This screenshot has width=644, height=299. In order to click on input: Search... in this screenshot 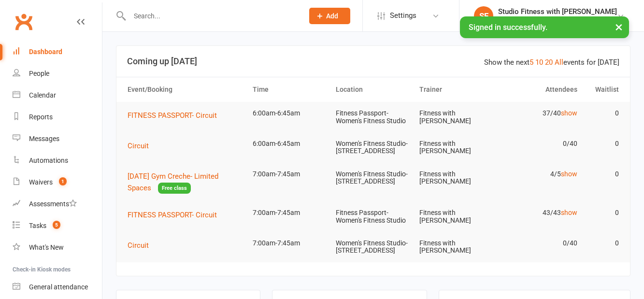, I will do `click(212, 16)`.